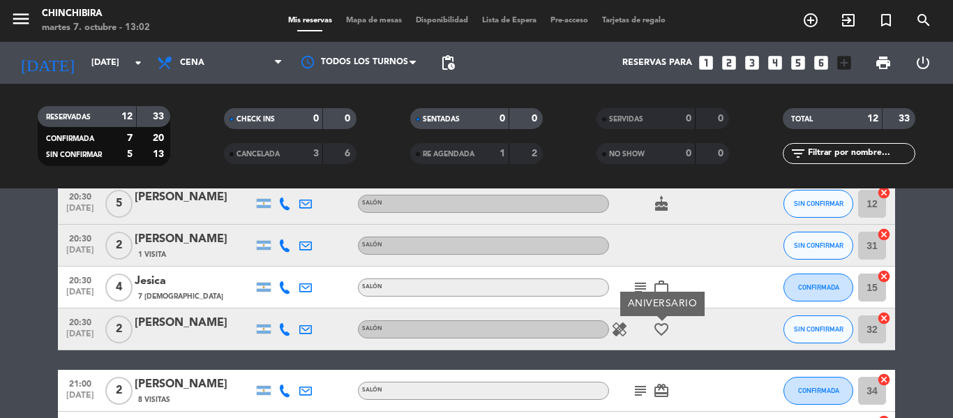 This screenshot has height=418, width=953. Describe the element at coordinates (192, 63) in the screenshot. I see `span: Cena` at that location.